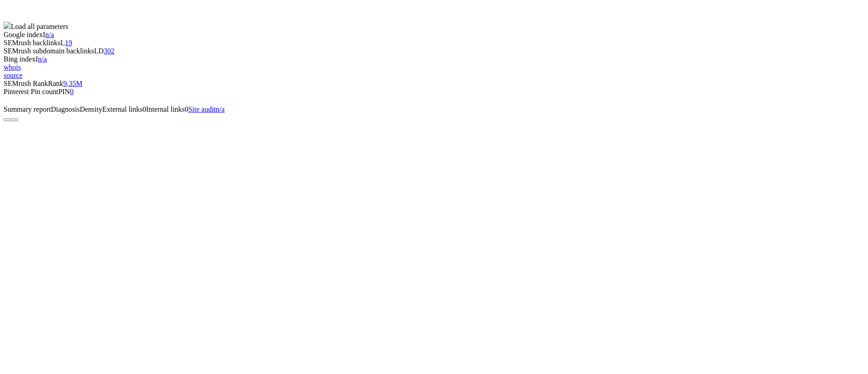  I want to click on a: Site auditn/a, so click(206, 109).